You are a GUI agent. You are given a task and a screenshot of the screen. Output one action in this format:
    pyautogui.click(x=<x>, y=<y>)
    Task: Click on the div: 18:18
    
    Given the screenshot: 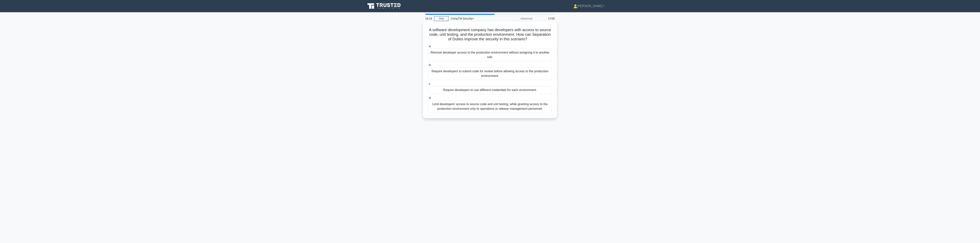 What is the action you would take?
    pyautogui.click(x=429, y=18)
    